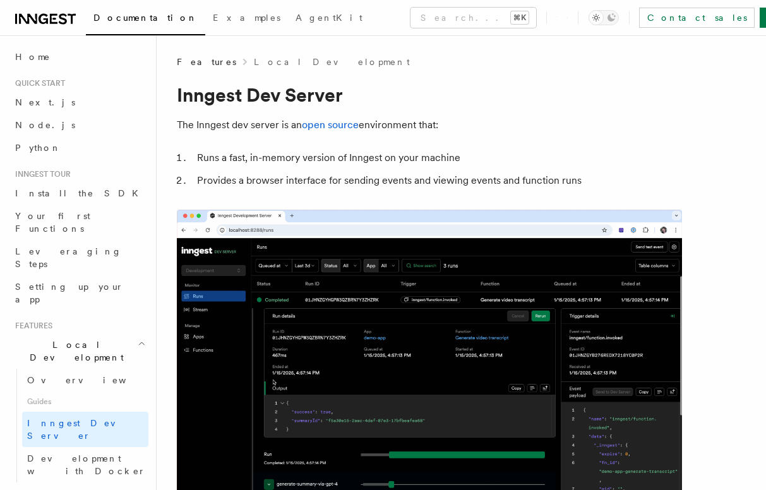  Describe the element at coordinates (329, 19) in the screenshot. I see `a: AgentKit` at that location.